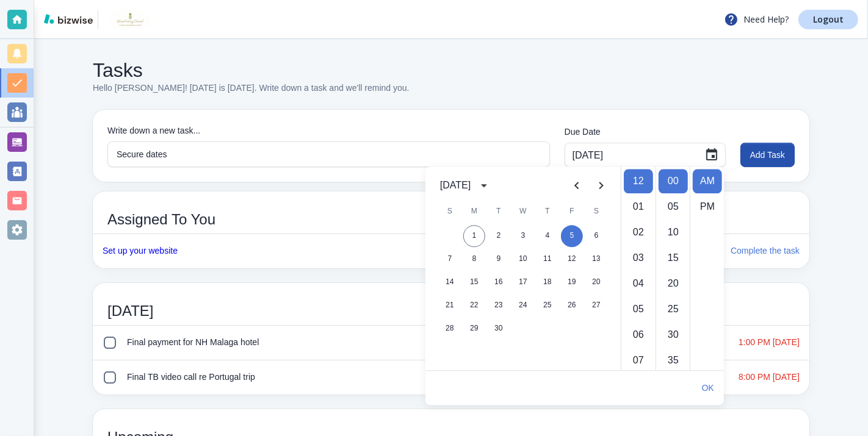 This screenshot has height=436, width=868. Describe the element at coordinates (673, 361) in the screenshot. I see `li: 35 minutes` at that location.